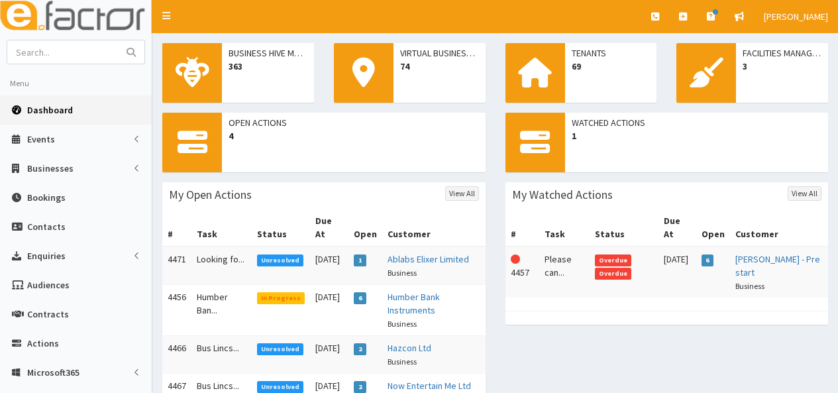 This screenshot has height=393, width=838. I want to click on span: Actions, so click(43, 343).